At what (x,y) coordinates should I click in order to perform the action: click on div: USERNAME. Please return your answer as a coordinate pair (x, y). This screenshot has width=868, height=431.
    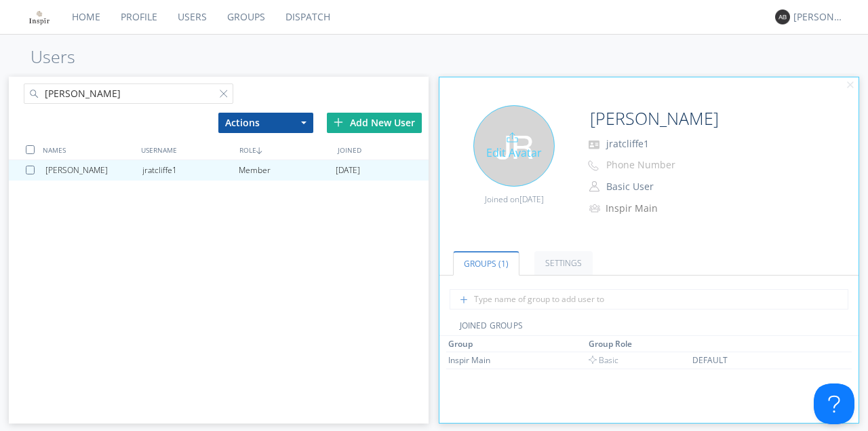
    Looking at the image, I should click on (187, 149).